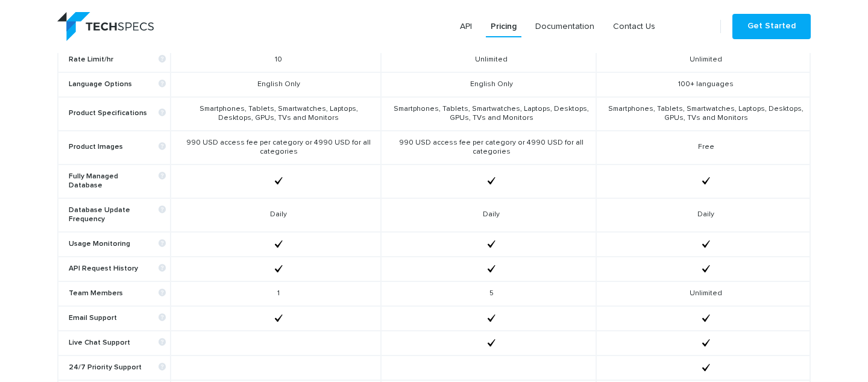 The image size is (868, 382). What do you see at coordinates (275, 60) in the screenshot?
I see `td: 10` at bounding box center [275, 60].